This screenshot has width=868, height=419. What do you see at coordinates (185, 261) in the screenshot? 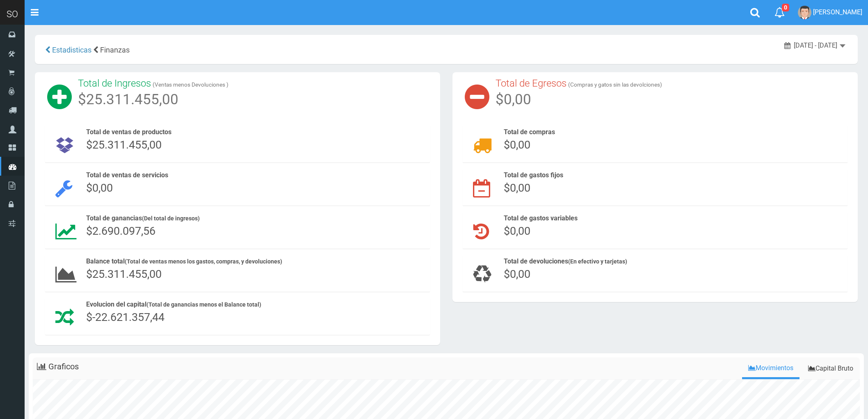
I see `span: Balance total` at bounding box center [185, 261].